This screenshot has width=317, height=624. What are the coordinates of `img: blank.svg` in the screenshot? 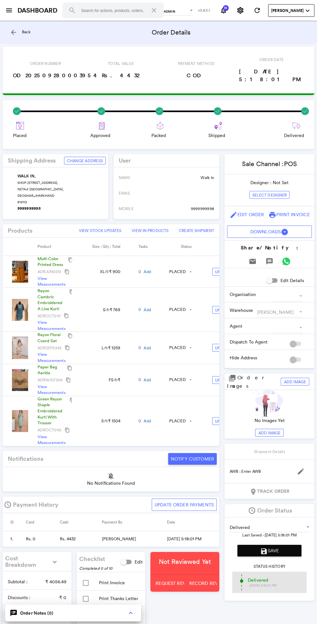 It's located at (269, 403).